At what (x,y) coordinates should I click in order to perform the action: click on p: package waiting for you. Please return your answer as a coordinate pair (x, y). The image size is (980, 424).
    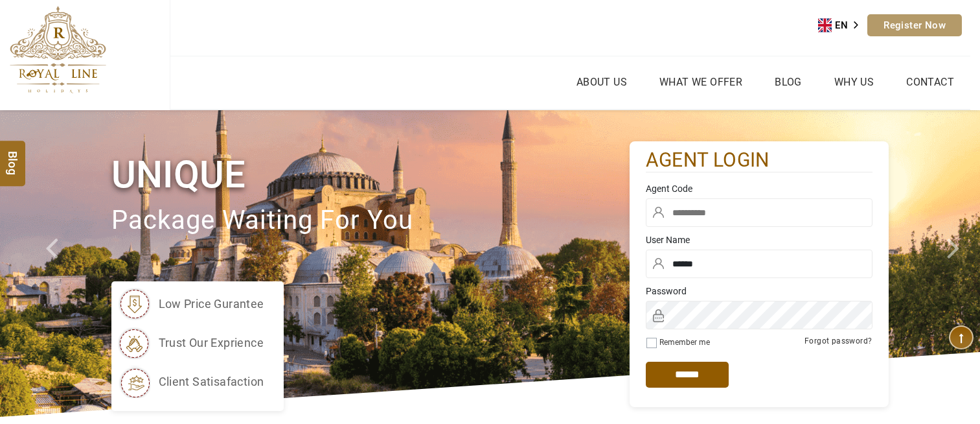
    Looking at the image, I should click on (370, 220).